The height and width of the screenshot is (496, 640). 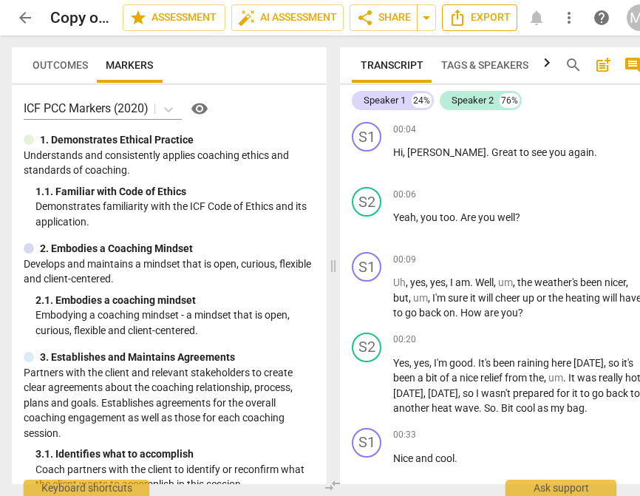 What do you see at coordinates (169, 403) in the screenshot?
I see `p: Partners with the client and relevant stakeholders to create clear agreements about the coaching ...` at bounding box center [169, 403].